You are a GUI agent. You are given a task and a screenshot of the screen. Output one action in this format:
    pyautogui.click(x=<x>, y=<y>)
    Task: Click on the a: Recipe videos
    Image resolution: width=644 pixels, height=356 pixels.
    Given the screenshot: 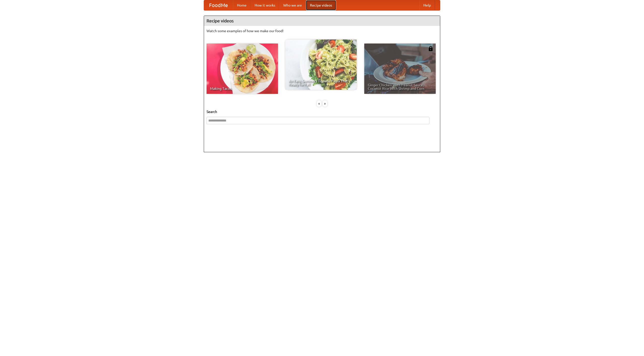 What is the action you would take?
    pyautogui.click(x=321, y=5)
    